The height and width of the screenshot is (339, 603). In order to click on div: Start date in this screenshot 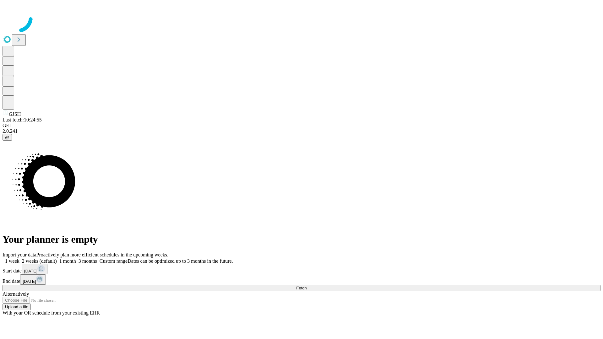, I will do `click(302, 269)`.